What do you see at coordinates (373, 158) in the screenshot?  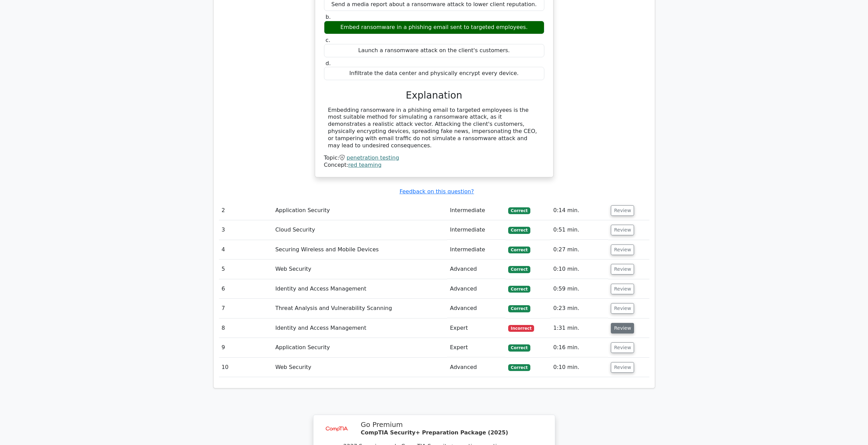 I see `a: penetration testing` at bounding box center [373, 158].